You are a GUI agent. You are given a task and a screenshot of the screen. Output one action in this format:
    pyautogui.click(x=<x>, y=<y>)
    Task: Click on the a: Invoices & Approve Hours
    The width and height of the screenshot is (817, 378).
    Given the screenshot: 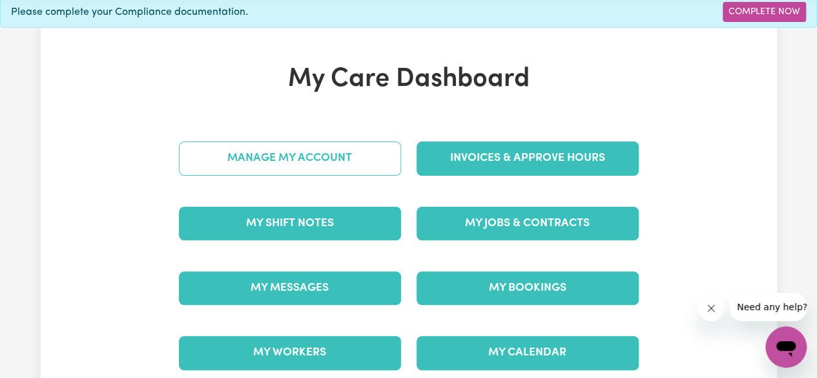 What is the action you would take?
    pyautogui.click(x=528, y=158)
    